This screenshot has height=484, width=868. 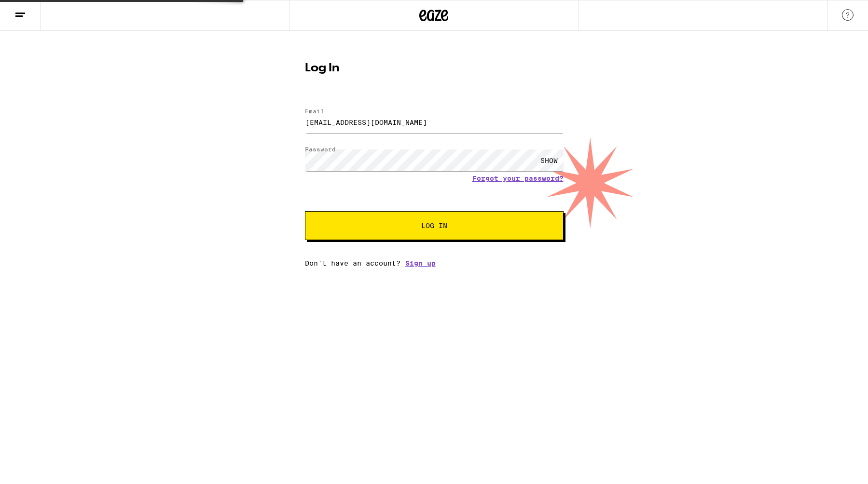 What do you see at coordinates (420, 263) in the screenshot?
I see `a: Sign up` at bounding box center [420, 263].